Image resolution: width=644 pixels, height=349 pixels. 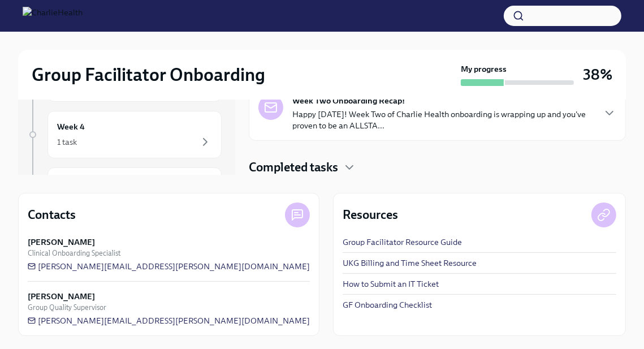 I want to click on div: Completed tasks, so click(x=437, y=167).